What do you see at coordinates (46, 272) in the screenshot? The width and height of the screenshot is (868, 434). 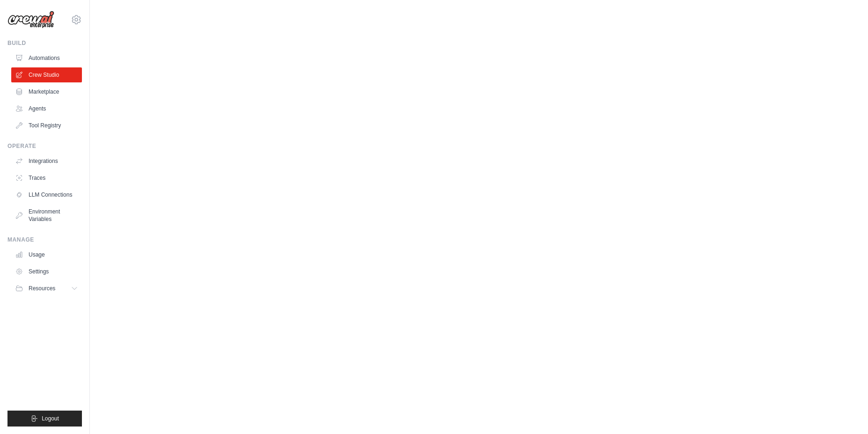 I see `a: Settings` at bounding box center [46, 272].